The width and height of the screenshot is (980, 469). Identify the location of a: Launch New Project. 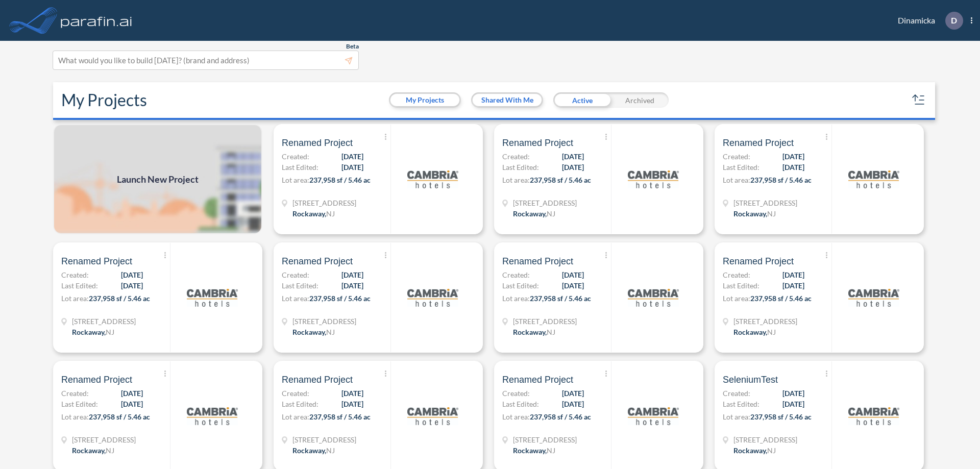
(158, 179).